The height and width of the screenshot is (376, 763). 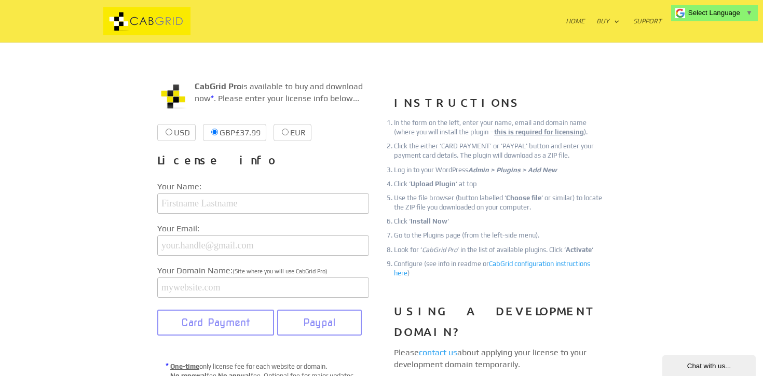 I want to click on span: (Site where you will use CabGrid Pro), so click(x=280, y=271).